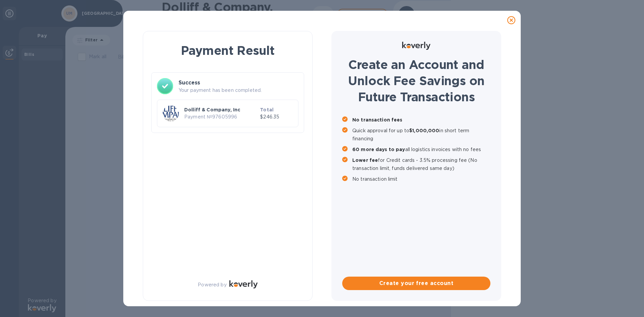  Describe the element at coordinates (416, 283) in the screenshot. I see `span: Create your free account` at that location.